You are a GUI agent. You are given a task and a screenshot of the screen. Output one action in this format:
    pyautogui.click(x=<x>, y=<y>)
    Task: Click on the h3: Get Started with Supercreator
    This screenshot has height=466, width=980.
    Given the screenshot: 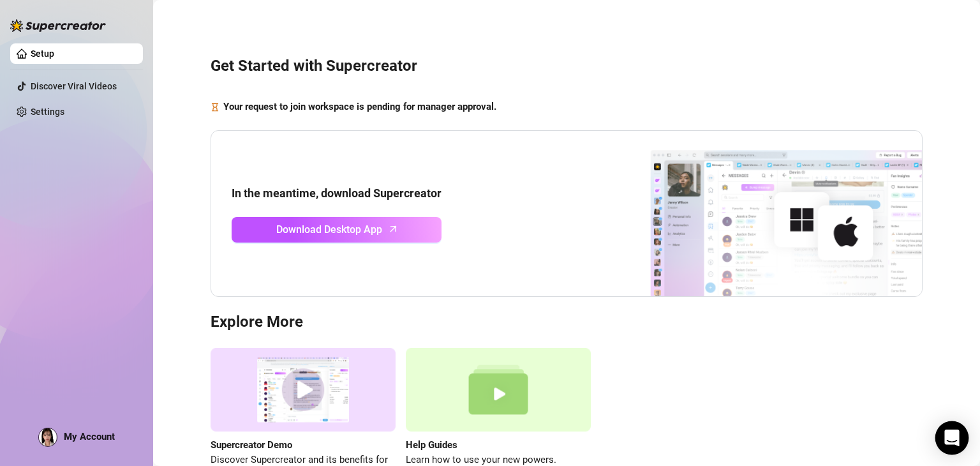 What is the action you would take?
    pyautogui.click(x=567, y=66)
    